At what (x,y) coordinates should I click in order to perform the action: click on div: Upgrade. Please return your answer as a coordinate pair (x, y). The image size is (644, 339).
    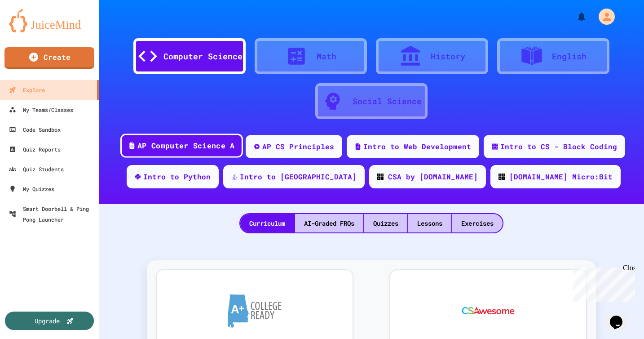
    Looking at the image, I should click on (47, 321).